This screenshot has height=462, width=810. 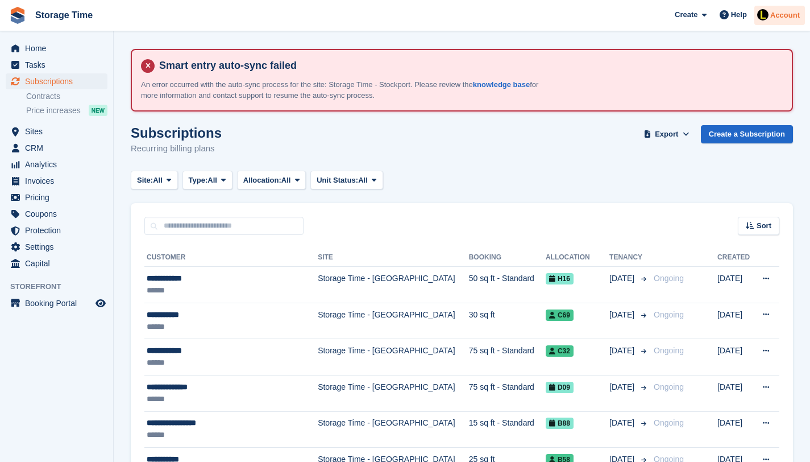 I want to click on span: Capital, so click(x=59, y=263).